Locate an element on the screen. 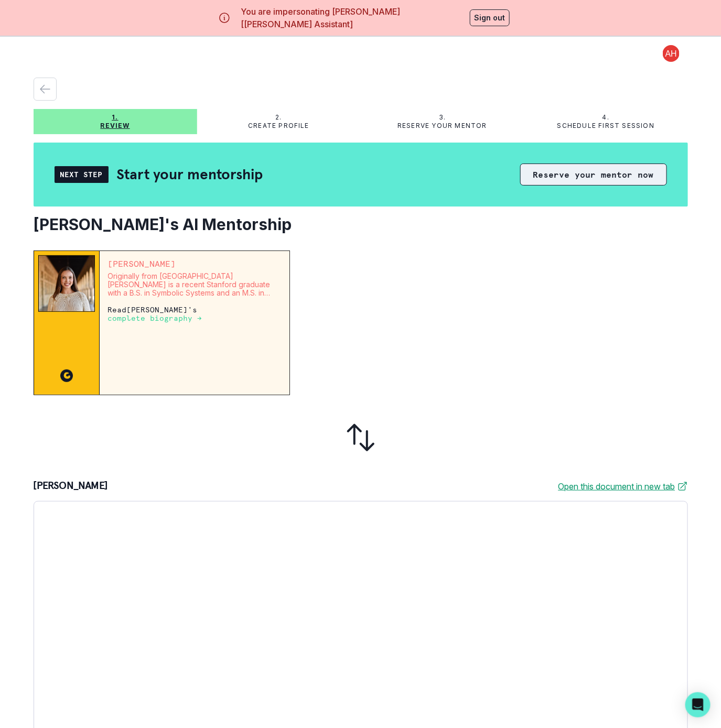 The width and height of the screenshot is (721, 728). p: 1. is located at coordinates (115, 117).